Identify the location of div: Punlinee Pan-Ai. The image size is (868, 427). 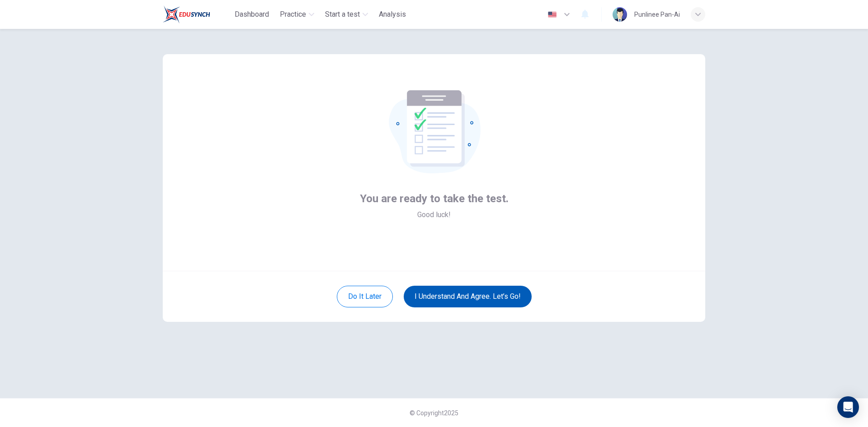
(657, 15).